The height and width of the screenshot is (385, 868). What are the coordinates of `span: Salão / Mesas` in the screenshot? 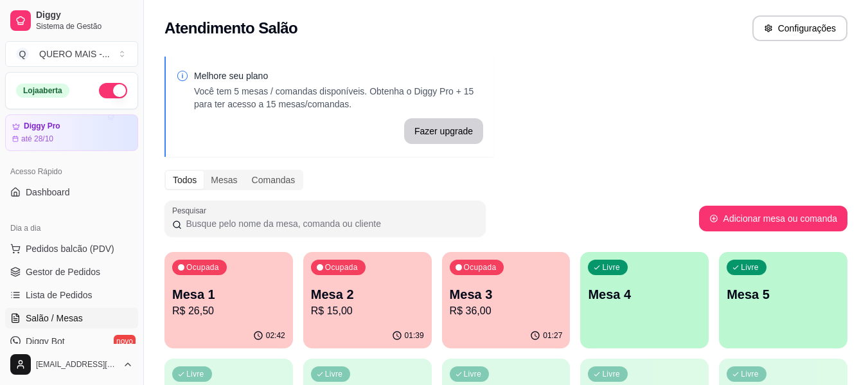 It's located at (54, 318).